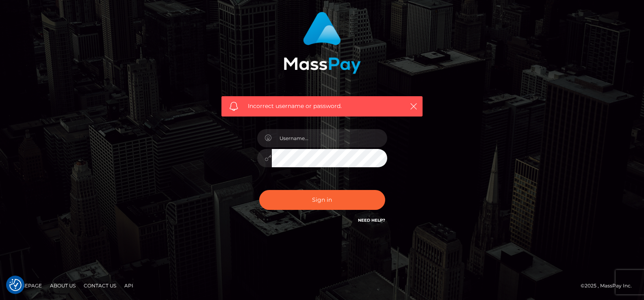 Image resolution: width=644 pixels, height=300 pixels. I want to click on input: Username..., so click(329, 138).